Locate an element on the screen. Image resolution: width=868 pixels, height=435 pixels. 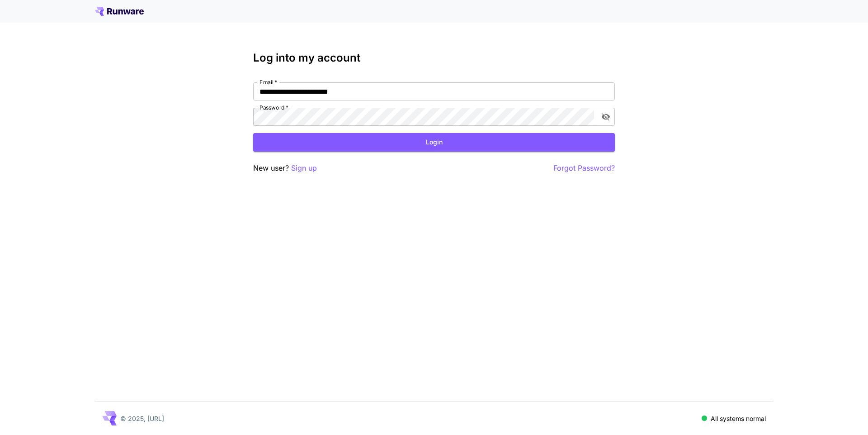
label: Email is located at coordinates (268, 82).